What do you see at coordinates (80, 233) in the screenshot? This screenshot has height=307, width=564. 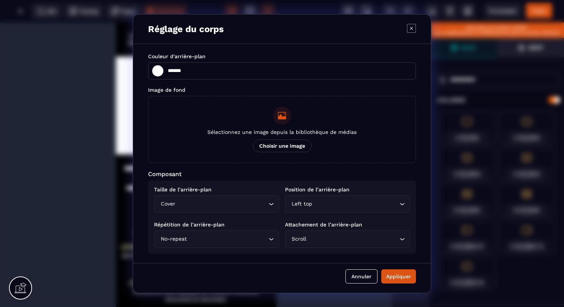 I see `div: Pourquoi vous placement actuels ne suffisent plus à protéger votre épargne contre l'inflation et ...` at bounding box center [80, 233].